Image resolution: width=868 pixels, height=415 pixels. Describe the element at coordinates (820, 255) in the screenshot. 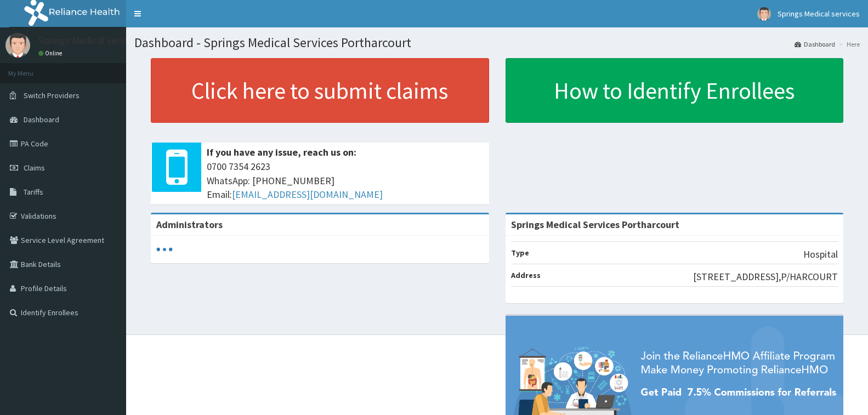

I see `p: Hospital` at that location.